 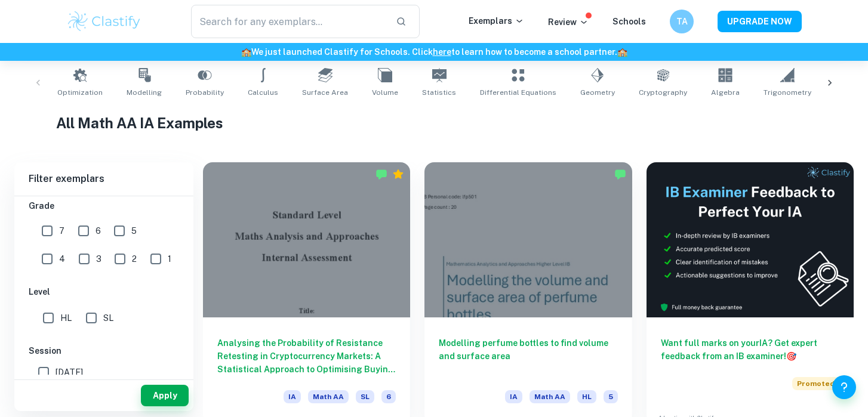 What do you see at coordinates (165, 396) in the screenshot?
I see `button: Apply` at bounding box center [165, 396].